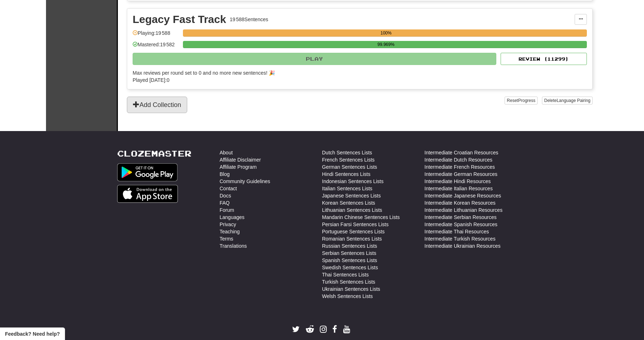  Describe the element at coordinates (226, 239) in the screenshot. I see `a: Terms` at that location.